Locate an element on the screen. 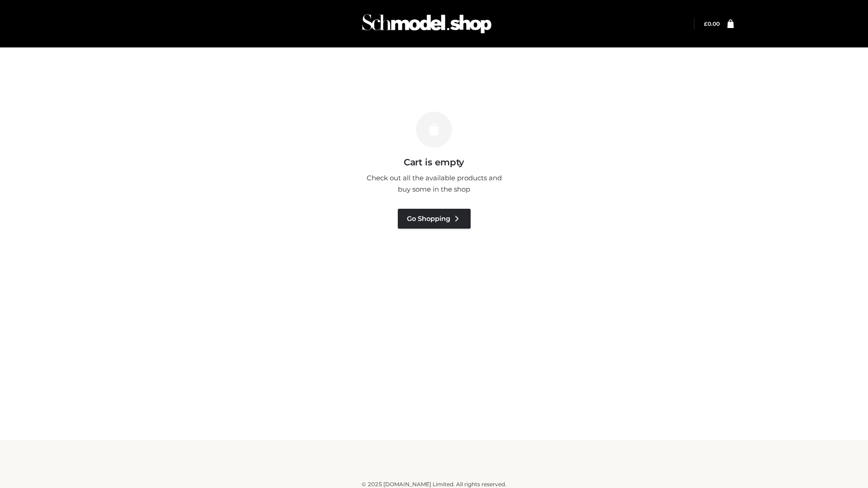  a: Schmodel Admin 964 is located at coordinates (427, 24).